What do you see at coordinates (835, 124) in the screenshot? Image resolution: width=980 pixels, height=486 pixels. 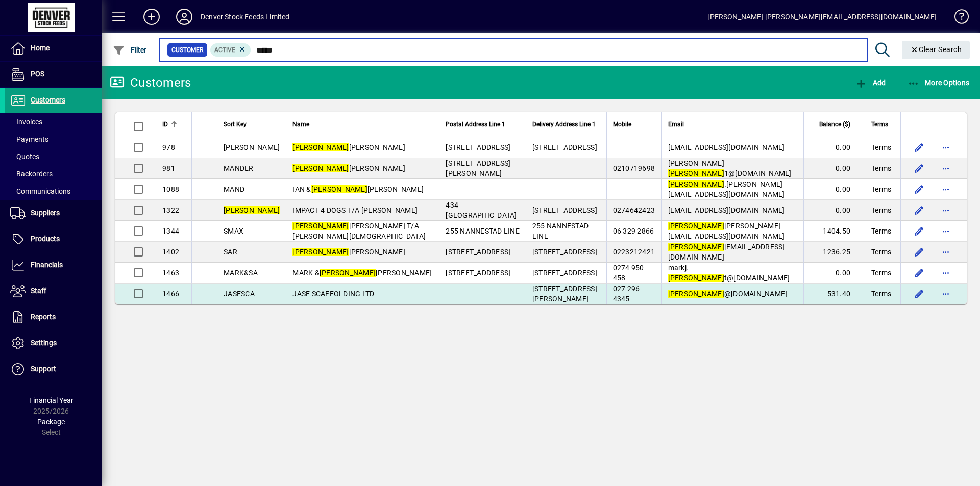 I see `span: Balance ($)` at bounding box center [835, 124].